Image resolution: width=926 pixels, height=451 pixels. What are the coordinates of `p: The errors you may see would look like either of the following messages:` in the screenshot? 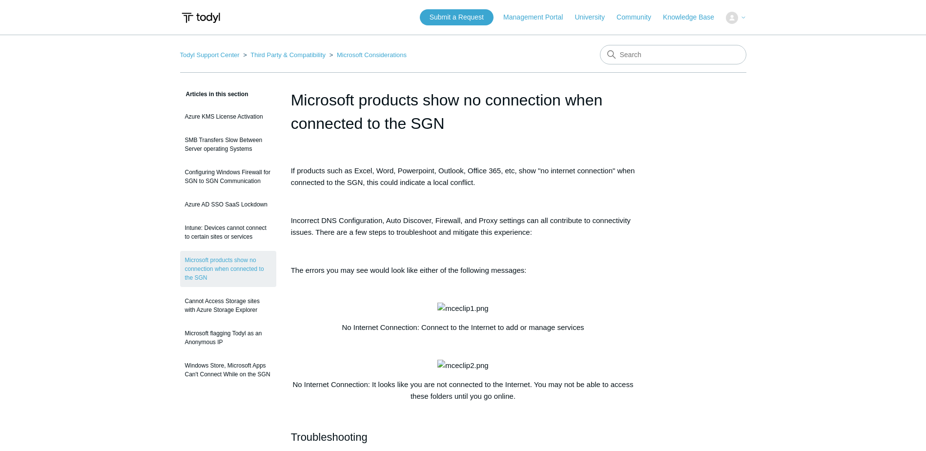 It's located at (463, 270).